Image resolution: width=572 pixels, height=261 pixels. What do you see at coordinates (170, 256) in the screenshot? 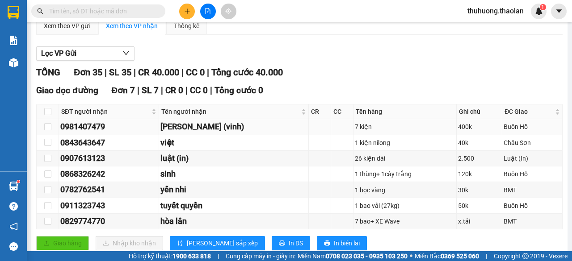
I see `span: Hỗ trợ kỹ thuật:` at bounding box center [170, 256].